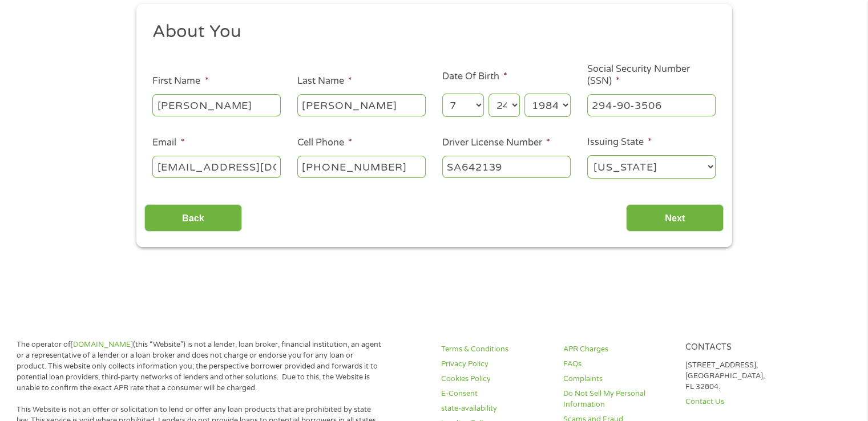  I want to click on a: FAQs, so click(617, 363).